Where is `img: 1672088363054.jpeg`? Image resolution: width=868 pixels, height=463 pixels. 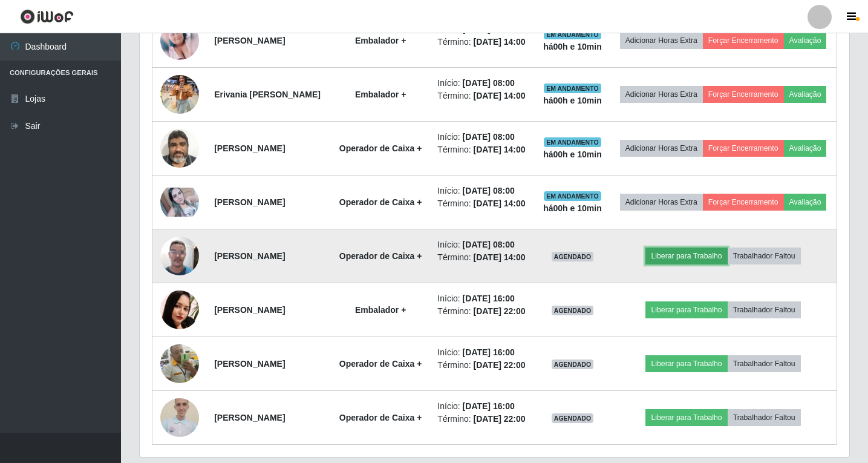 img: 1672088363054.jpeg is located at coordinates (180, 417).